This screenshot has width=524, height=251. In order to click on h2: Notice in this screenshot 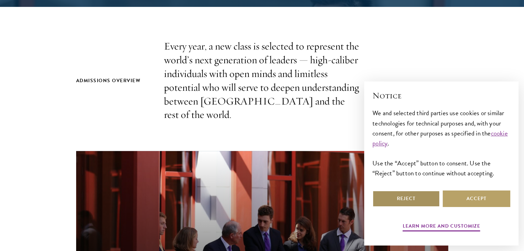, I will do `click(441, 96)`.